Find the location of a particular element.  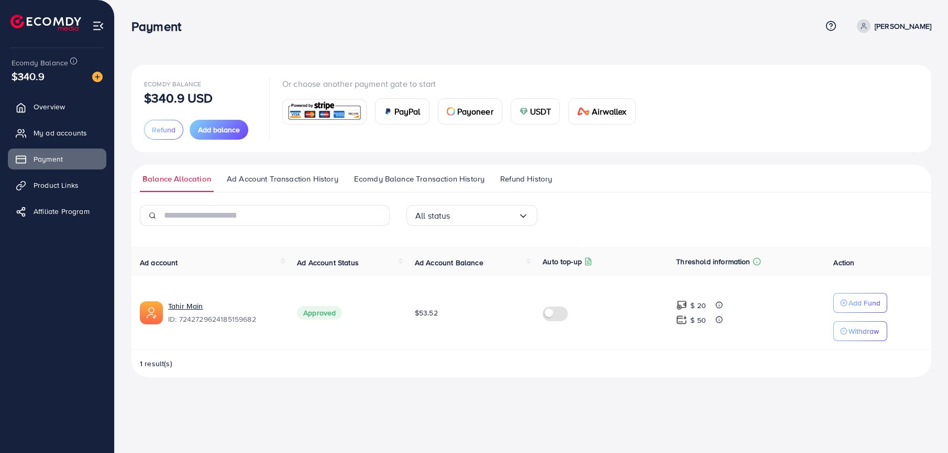

span: Balance Allocation is located at coordinates (176, 179).